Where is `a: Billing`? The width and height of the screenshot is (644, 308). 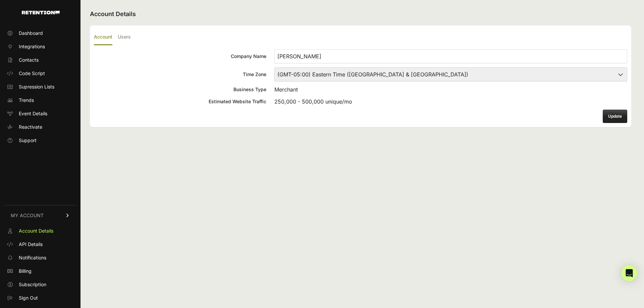
a: Billing is located at coordinates (40, 272).